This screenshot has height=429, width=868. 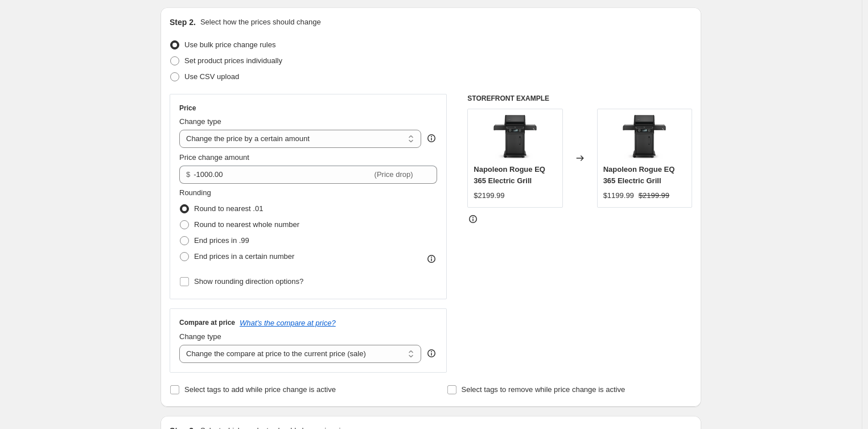 What do you see at coordinates (230, 45) in the screenshot?
I see `span: Use bulk price change rules` at bounding box center [230, 45].